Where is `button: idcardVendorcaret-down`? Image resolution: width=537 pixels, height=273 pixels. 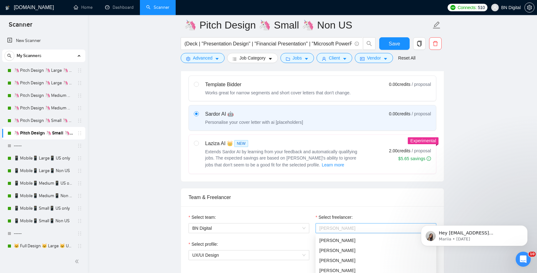
button: idcardVendorcaret-down is located at coordinates (374, 58).